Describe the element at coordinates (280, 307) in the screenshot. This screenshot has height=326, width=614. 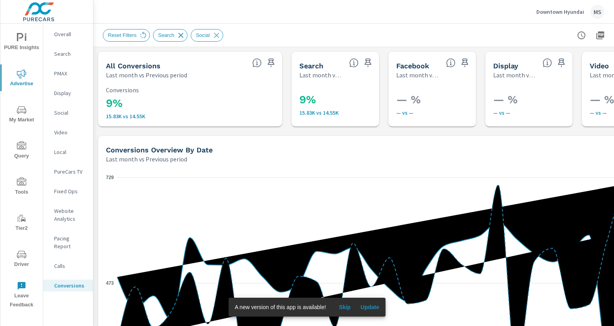
I see `span: A new version of this app is available!` at that location.